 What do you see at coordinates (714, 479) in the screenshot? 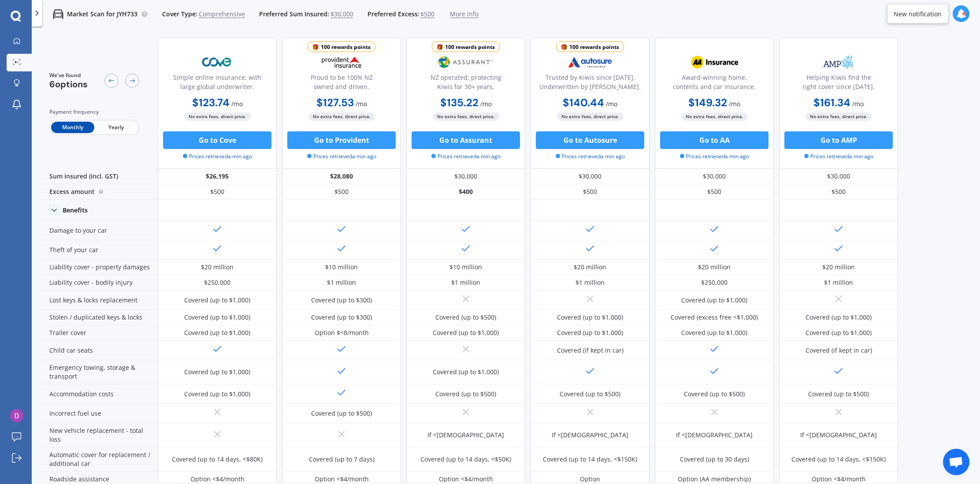
I see `div: Option (AA membership)` at bounding box center [714, 479].